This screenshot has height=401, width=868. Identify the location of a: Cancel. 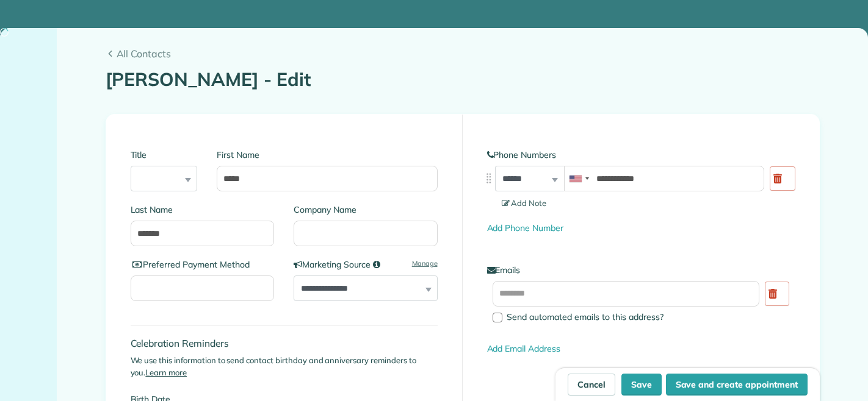
(591, 385).